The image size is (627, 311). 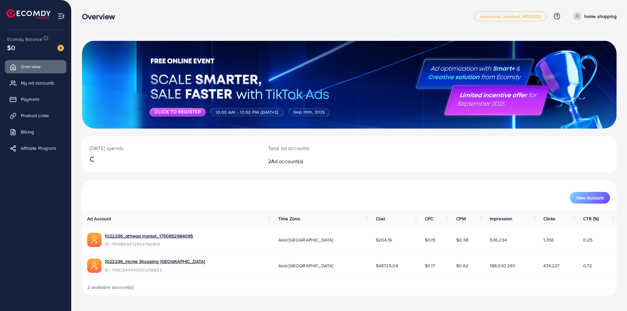 What do you see at coordinates (11, 47) in the screenshot?
I see `span: $0` at bounding box center [11, 47].